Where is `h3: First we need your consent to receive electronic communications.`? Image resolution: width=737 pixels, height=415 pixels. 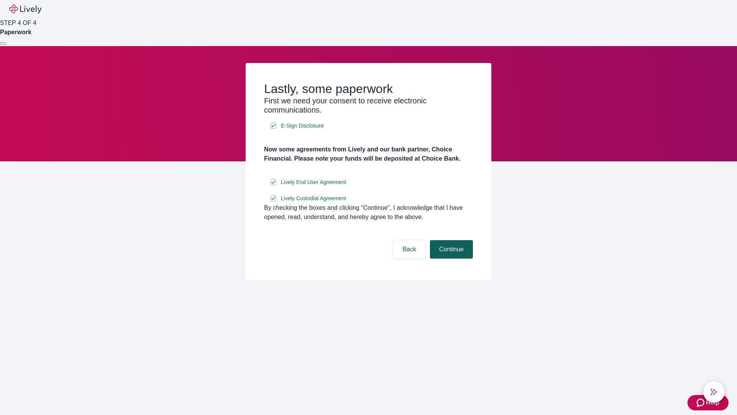
h3: First we need your consent to receive electronic communications. is located at coordinates (369, 105).